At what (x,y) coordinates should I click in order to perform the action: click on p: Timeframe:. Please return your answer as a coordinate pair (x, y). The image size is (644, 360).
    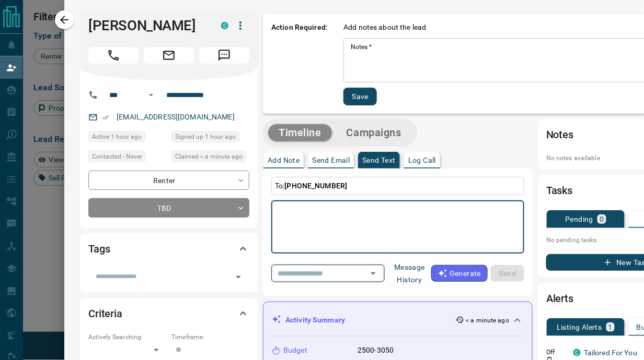
    Looking at the image, I should click on (210, 338).